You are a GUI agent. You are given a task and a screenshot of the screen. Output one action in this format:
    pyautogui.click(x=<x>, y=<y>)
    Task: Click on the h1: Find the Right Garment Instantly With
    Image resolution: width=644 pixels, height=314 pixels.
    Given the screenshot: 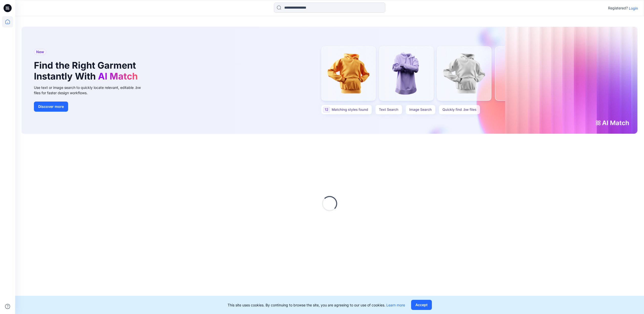 What is the action you would take?
    pyautogui.click(x=87, y=71)
    